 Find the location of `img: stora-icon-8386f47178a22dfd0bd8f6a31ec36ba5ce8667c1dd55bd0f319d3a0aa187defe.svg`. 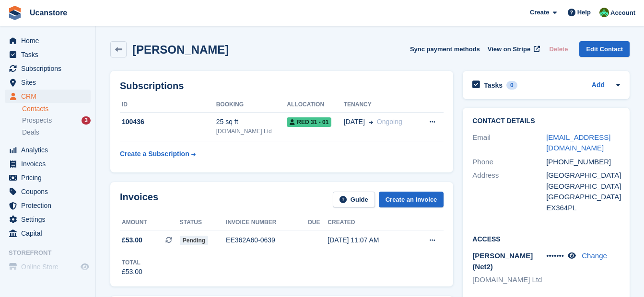

img: stora-icon-8386f47178a22dfd0bd8f6a31ec36ba5ce8667c1dd55bd0f319d3a0aa187defe.svg is located at coordinates (15, 13).